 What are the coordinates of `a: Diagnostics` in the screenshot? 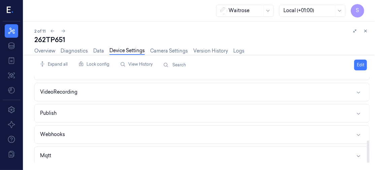 It's located at (74, 51).